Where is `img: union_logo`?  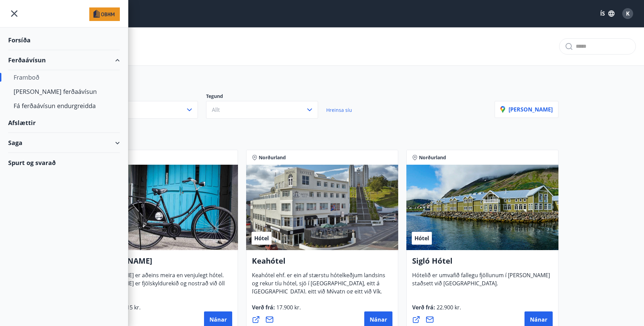 img: union_logo is located at coordinates (105, 14).